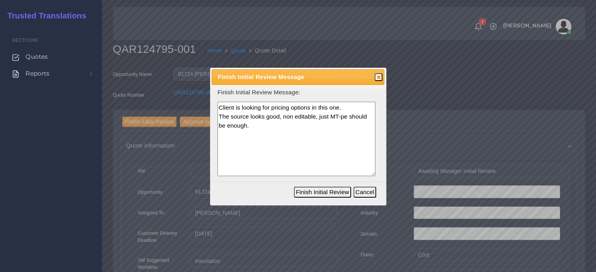 The width and height of the screenshot is (596, 272). I want to click on button: Close, so click(379, 77).